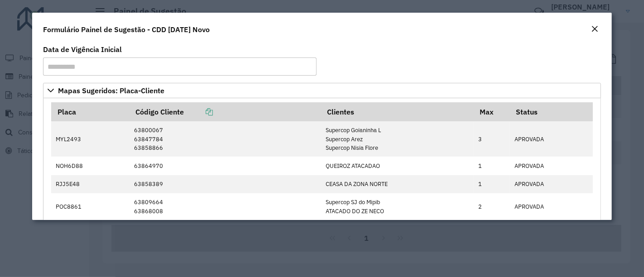 The height and width of the screenshot is (277, 644). Describe the element at coordinates (397, 206) in the screenshot. I see `td: Supercop SJ do Mipib ATACADO DO ZE NECO` at that location.